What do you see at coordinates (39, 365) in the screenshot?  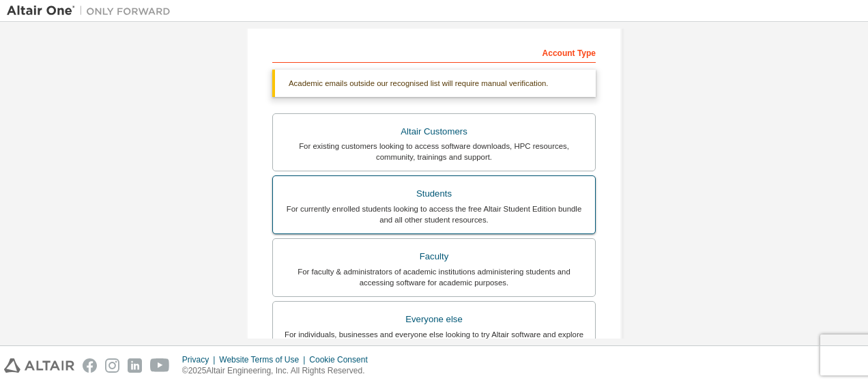 I see `img: altair_logo.svg` at bounding box center [39, 365].